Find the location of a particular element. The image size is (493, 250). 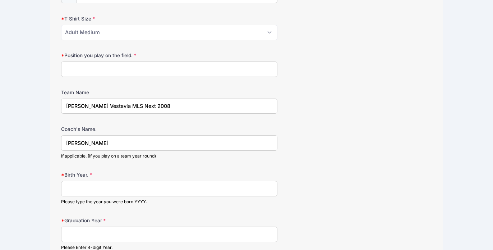

label: Birth Year. is located at coordinates (123, 175).